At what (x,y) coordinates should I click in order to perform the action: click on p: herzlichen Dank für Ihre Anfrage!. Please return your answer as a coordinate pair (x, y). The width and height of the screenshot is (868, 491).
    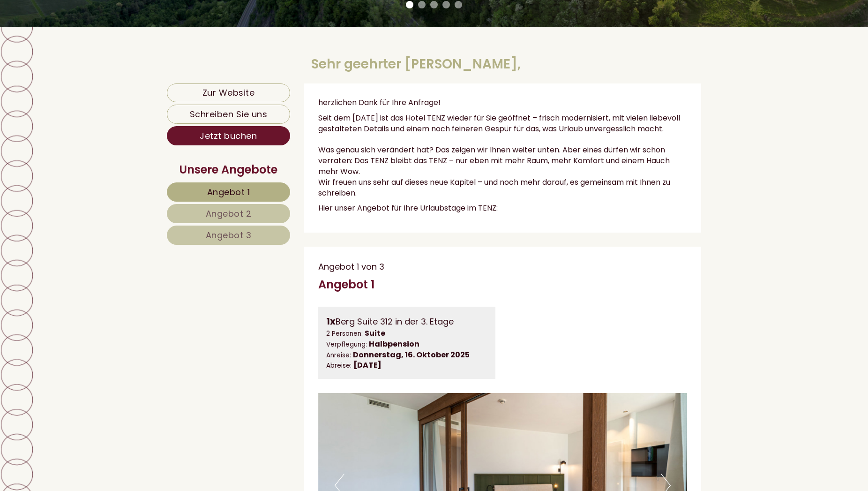
    Looking at the image, I should click on (503, 102).